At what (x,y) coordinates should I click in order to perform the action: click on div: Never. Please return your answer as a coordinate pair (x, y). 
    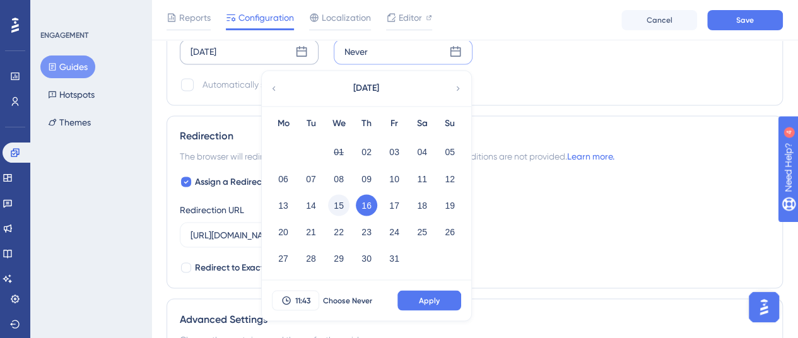
    Looking at the image, I should click on (356, 52).